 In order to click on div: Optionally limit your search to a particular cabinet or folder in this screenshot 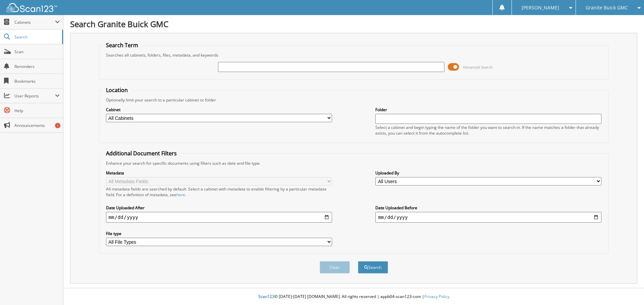, I will do `click(354, 100)`.